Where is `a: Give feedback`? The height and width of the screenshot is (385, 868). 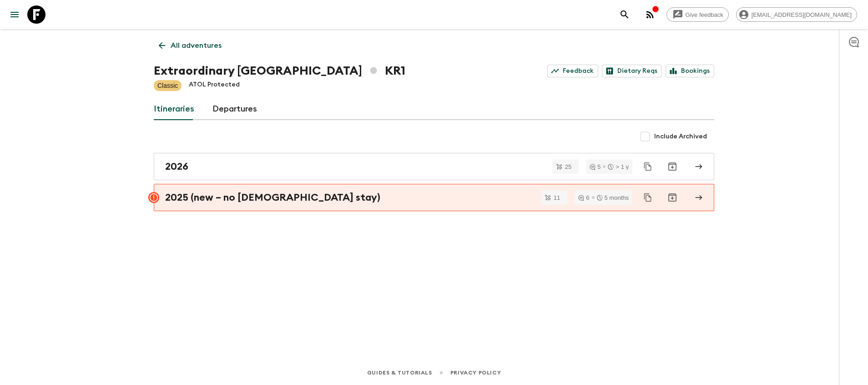 a: Give feedback is located at coordinates (697, 15).